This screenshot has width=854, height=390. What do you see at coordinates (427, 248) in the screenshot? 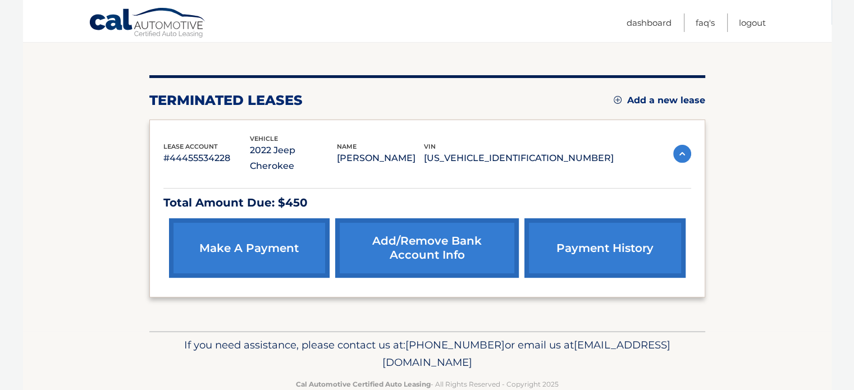
I see `a: Add/Remove bank account info` at bounding box center [427, 248].